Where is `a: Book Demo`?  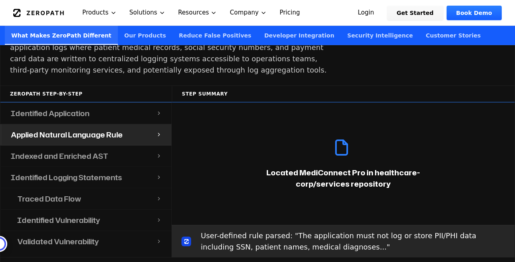 a: Book Demo is located at coordinates (474, 13).